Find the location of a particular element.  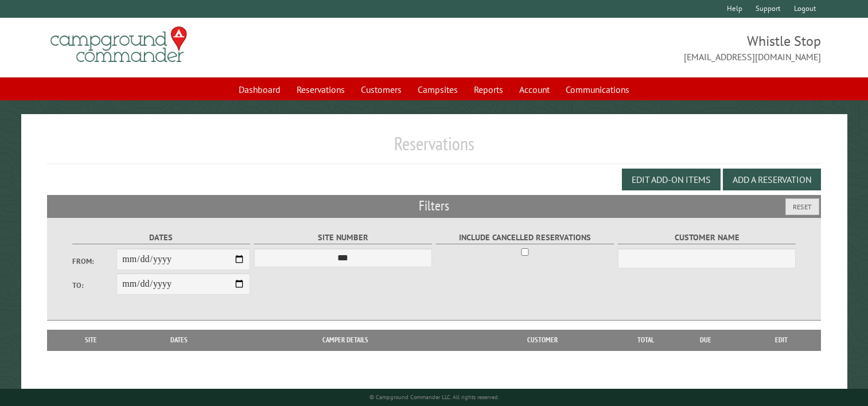

a: Account is located at coordinates (534, 89).